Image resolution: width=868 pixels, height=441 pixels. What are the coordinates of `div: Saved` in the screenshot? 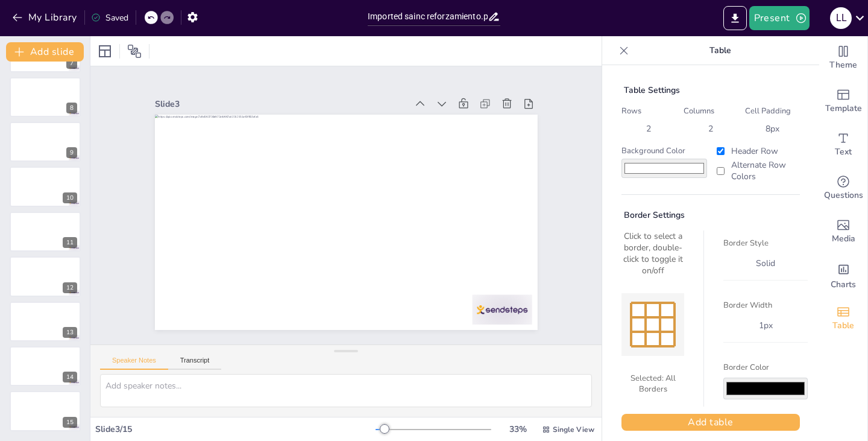 It's located at (109, 17).